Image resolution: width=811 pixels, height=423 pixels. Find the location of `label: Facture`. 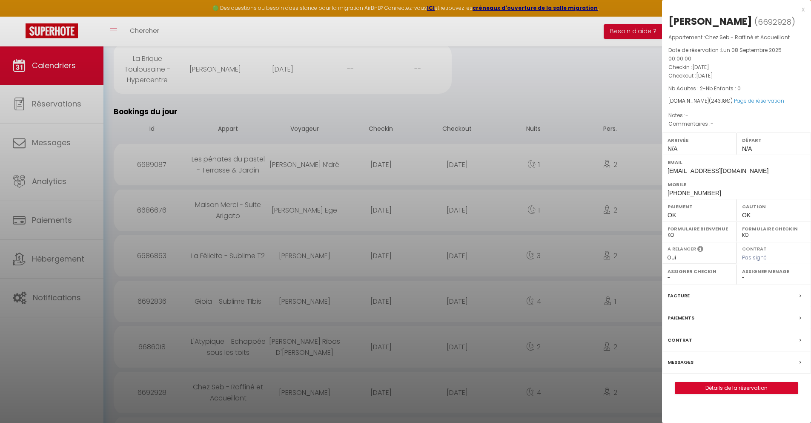

label: Facture is located at coordinates (678, 295).